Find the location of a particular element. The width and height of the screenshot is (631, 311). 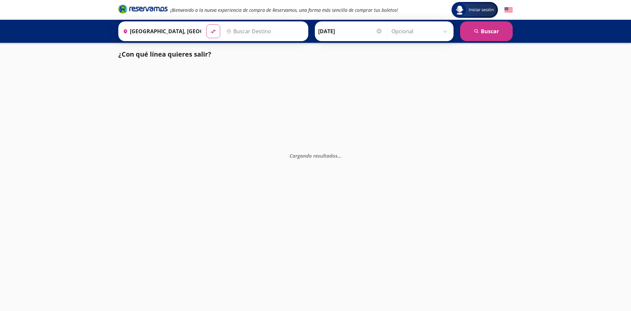

em: Cargando resultados is located at coordinates (315, 155).